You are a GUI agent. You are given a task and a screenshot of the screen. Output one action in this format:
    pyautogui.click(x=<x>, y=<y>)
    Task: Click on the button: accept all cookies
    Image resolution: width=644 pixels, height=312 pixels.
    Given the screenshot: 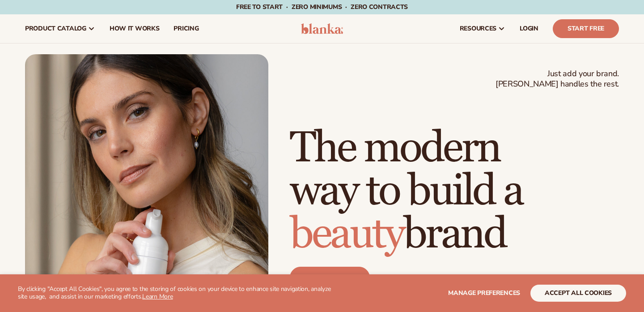 What is the action you would take?
    pyautogui.click(x=578, y=293)
    